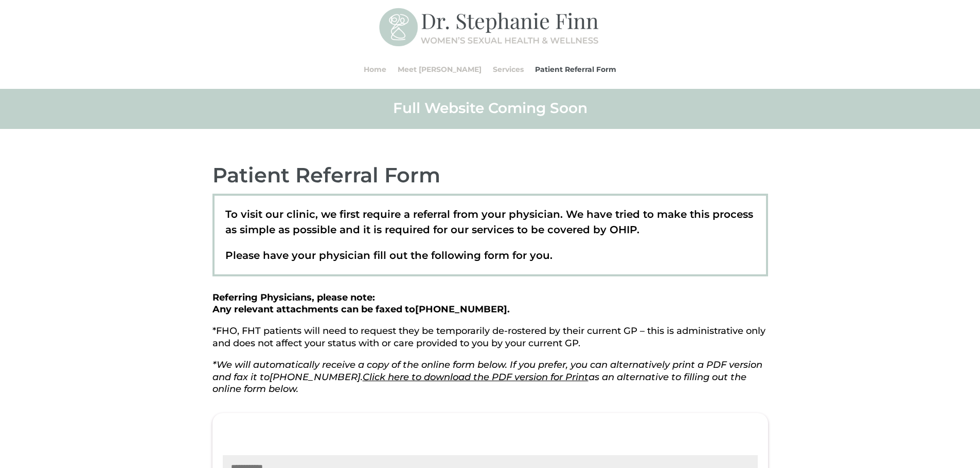 This screenshot has width=980, height=468. Describe the element at coordinates (490, 111) in the screenshot. I see `h2: Full Website Coming Soon` at that location.